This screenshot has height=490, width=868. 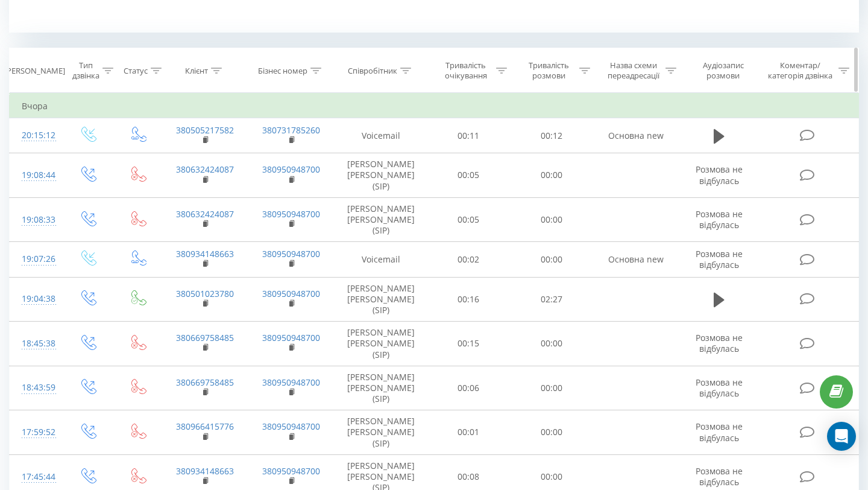 I want to click on td: 00:02, so click(x=469, y=259).